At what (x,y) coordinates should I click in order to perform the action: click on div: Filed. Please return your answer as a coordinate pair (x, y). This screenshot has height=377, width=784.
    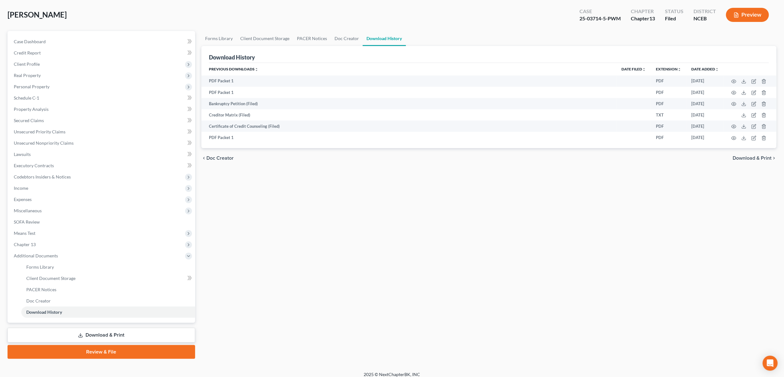
    Looking at the image, I should click on (674, 18).